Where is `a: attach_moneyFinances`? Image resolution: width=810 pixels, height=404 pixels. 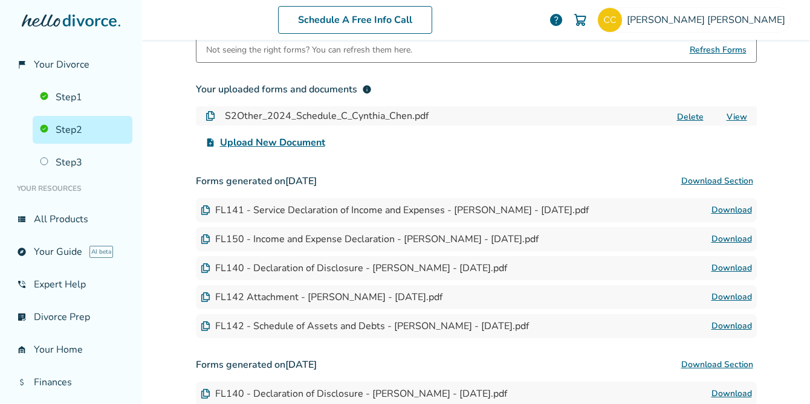 a: attach_moneyFinances is located at coordinates (71, 383).